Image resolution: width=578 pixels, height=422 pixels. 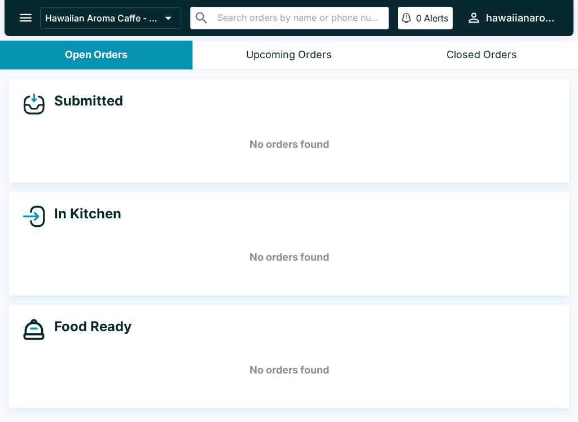 I want to click on p: Alerts, so click(x=435, y=18).